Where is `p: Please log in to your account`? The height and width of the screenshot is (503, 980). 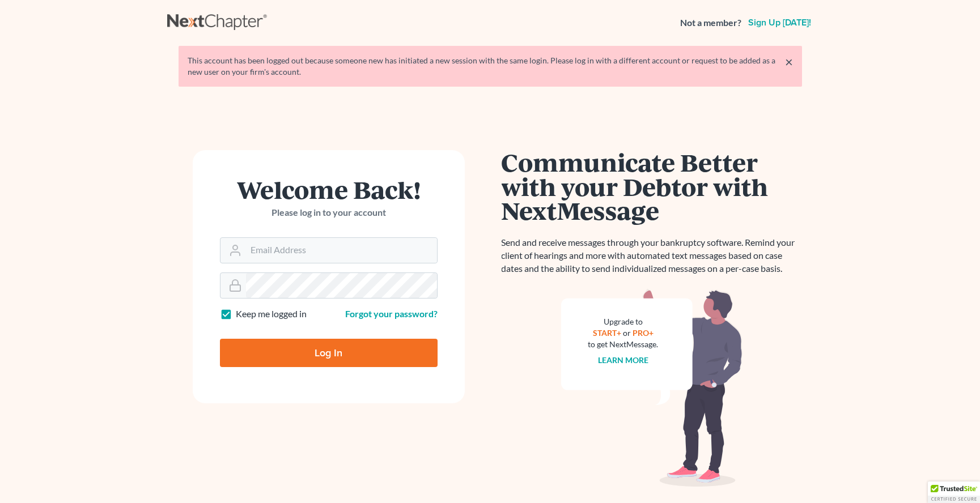 p: Please log in to your account is located at coordinates (329, 213).